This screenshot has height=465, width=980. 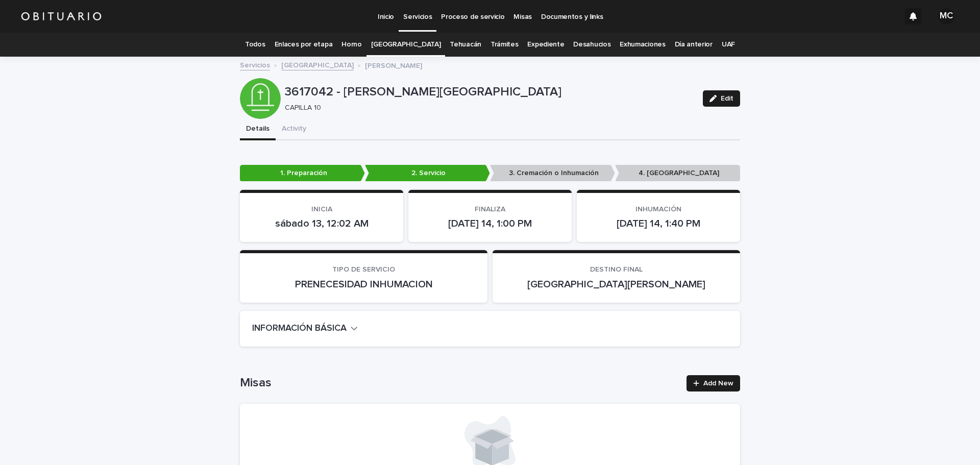 What do you see at coordinates (642, 44) in the screenshot?
I see `a: Exhumaciones` at bounding box center [642, 44].